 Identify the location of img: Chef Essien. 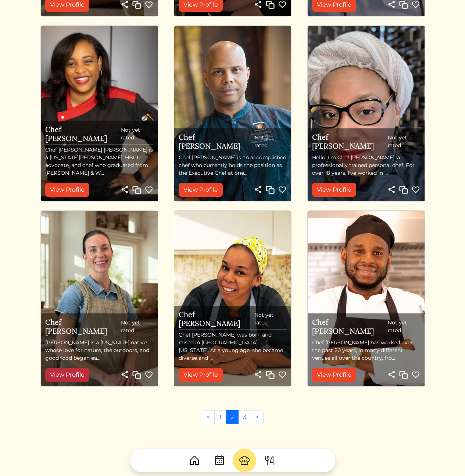
(366, 298).